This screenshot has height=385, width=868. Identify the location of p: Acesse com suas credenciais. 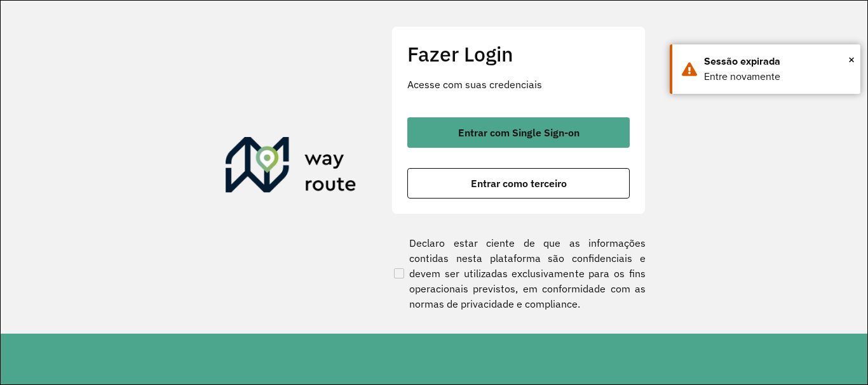
(518, 85).